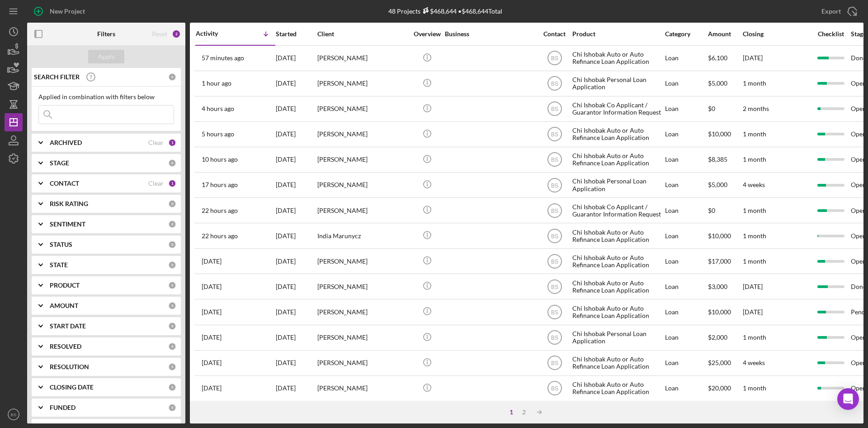  Describe the element at coordinates (719, 261) in the screenshot. I see `span: $17,000` at that location.